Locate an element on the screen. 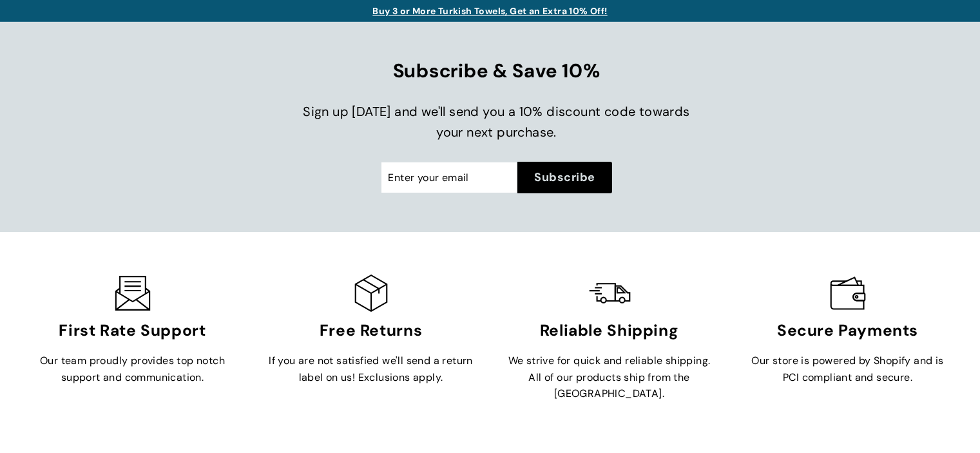  h3: Secure Payments is located at coordinates (848, 331).